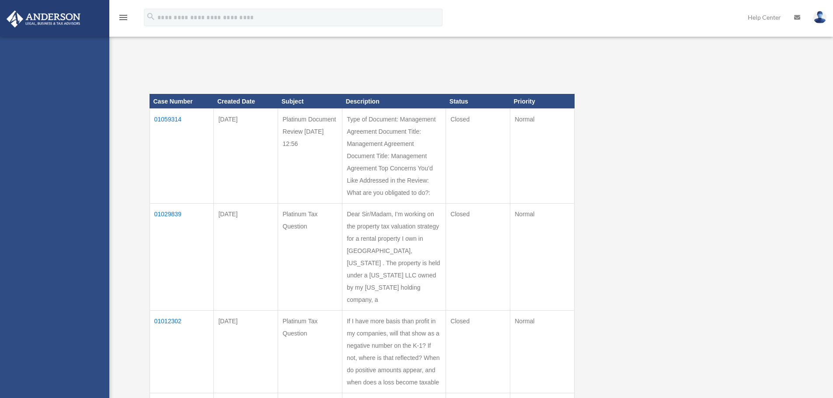  I want to click on i: search, so click(151, 17).